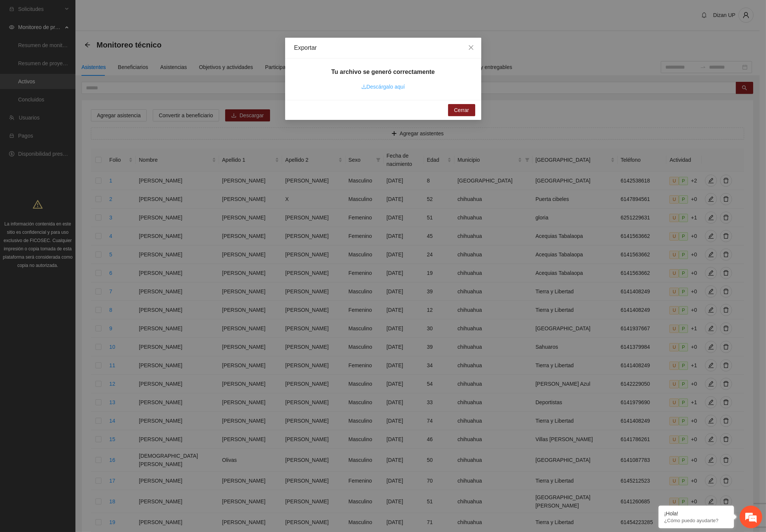 This screenshot has height=532, width=766. What do you see at coordinates (74, 139) in the screenshot?
I see `span: Estamos en línea.` at bounding box center [74, 139].